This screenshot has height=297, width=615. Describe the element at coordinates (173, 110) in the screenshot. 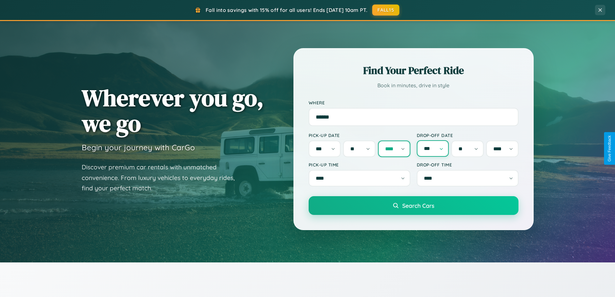

I see `h1: Wherever you go, we go` at that location.